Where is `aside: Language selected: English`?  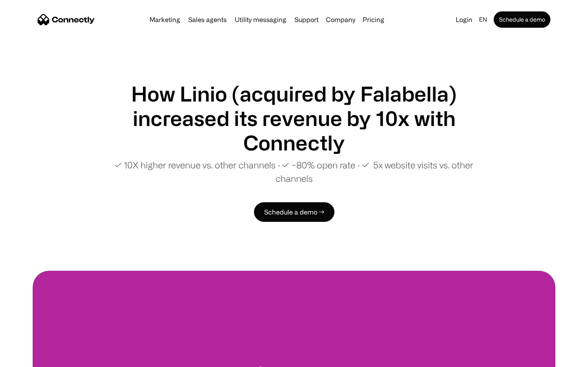
aside: Language selected: English is located at coordinates (28, 358).